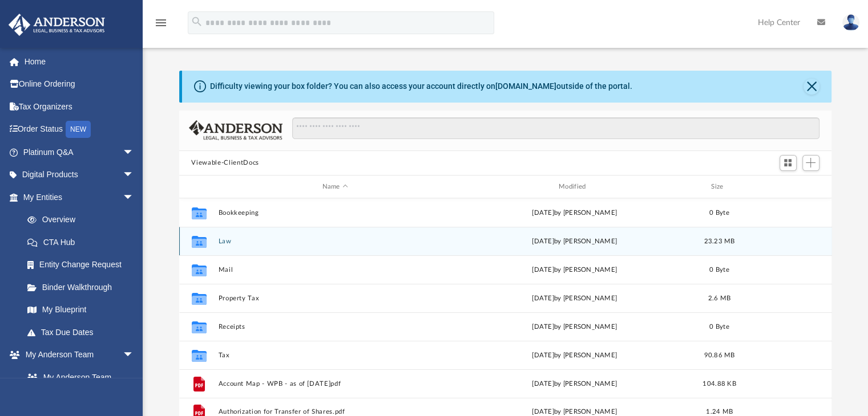 The image size is (868, 416). I want to click on a: Overview, so click(83, 220).